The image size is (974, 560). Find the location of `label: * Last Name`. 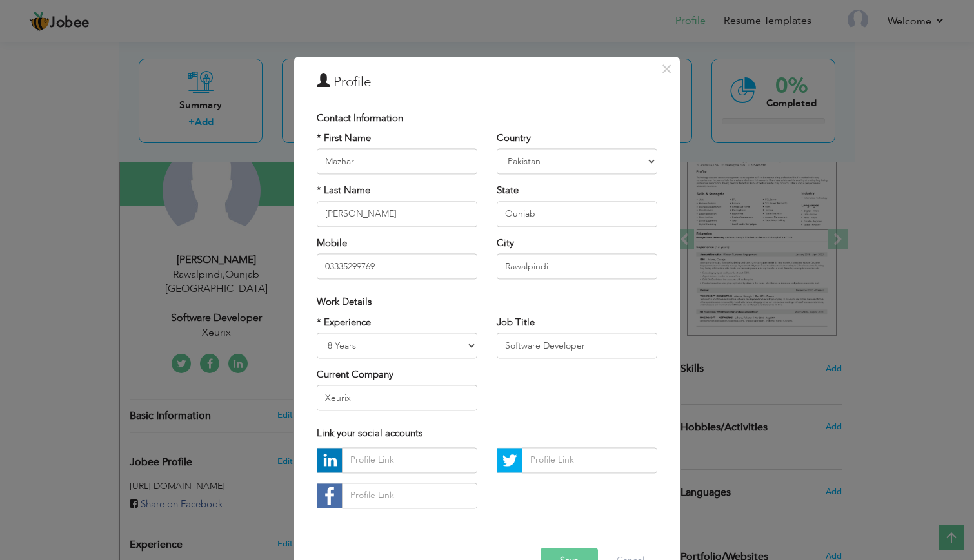

label: * Last Name is located at coordinates (343, 191).